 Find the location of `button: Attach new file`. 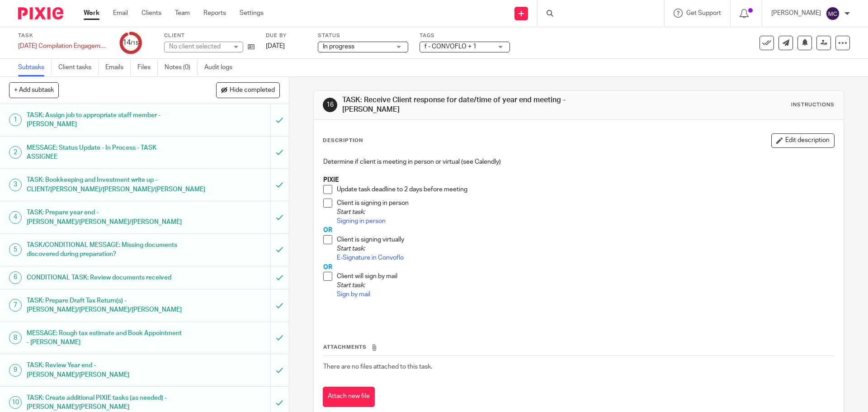

button: Attach new file is located at coordinates (349, 397).